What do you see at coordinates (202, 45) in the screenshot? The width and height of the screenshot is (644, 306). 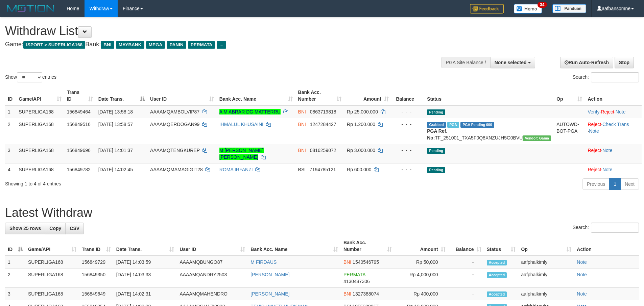 I see `span: PERMATA` at bounding box center [202, 45].